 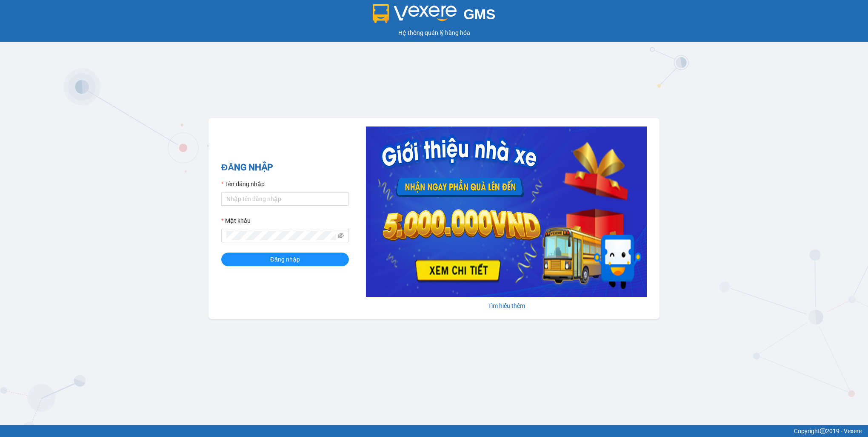 I want to click on label: Mật khẩu, so click(x=236, y=220).